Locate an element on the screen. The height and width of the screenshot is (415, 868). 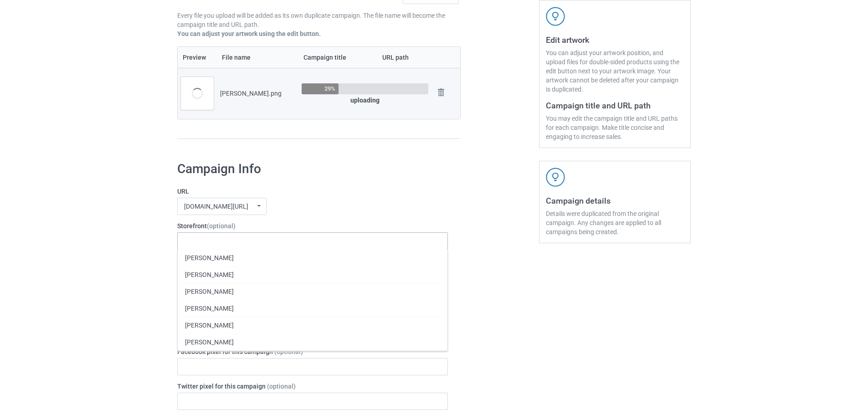
h3: Edit artwork is located at coordinates (615, 39).